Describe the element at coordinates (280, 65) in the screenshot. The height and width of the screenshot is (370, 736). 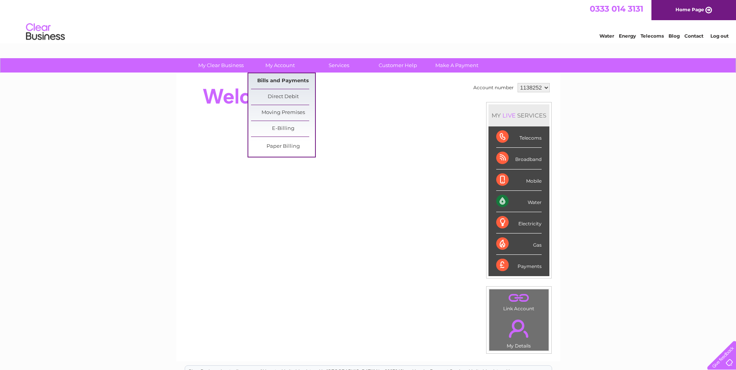
I see `a: My Account` at that location.